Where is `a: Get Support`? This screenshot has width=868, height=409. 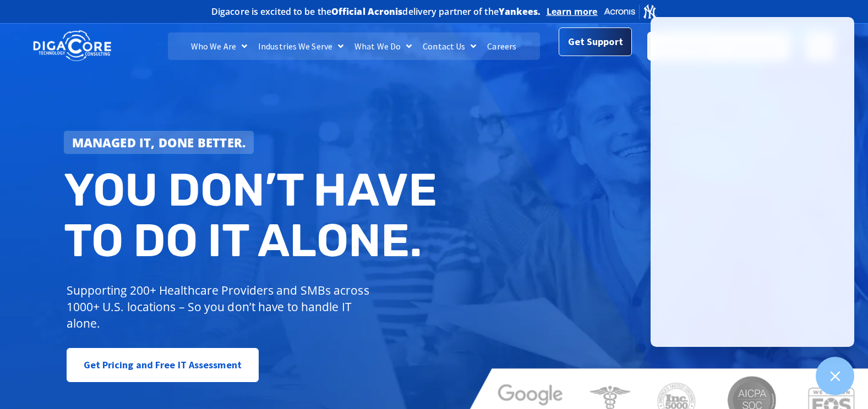 a: Get Support is located at coordinates (595, 42).